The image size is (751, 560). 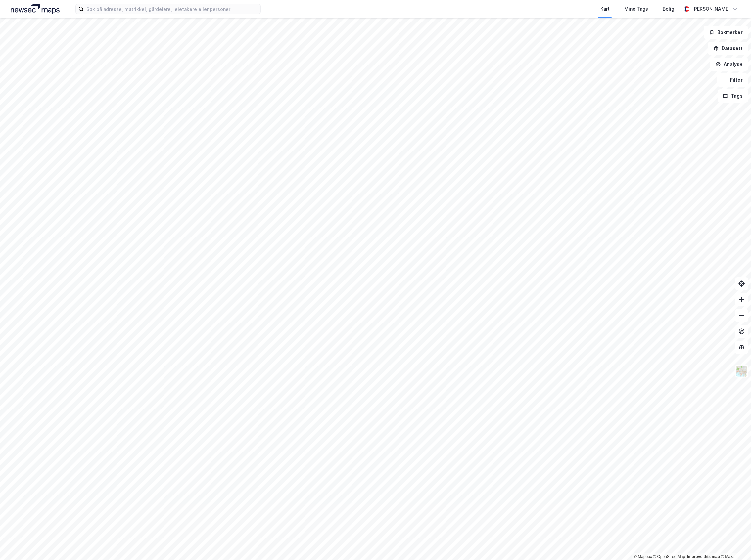 I want to click on img: Z, so click(x=742, y=371).